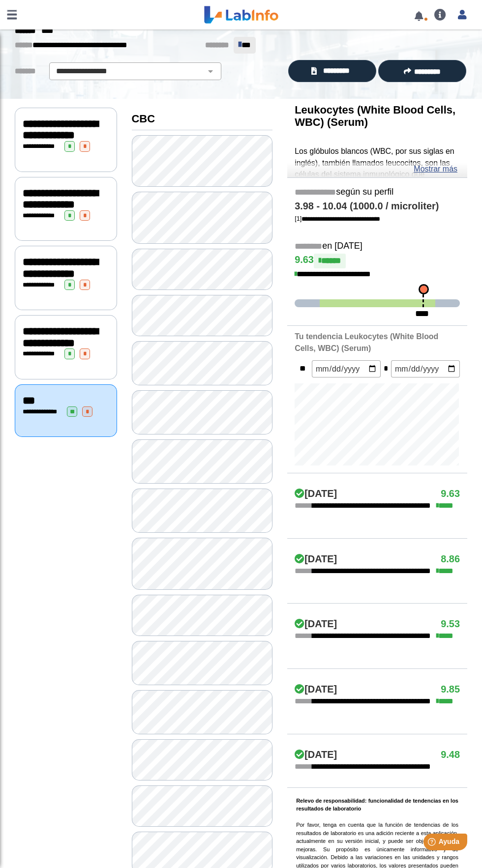 Image resolution: width=482 pixels, height=868 pixels. What do you see at coordinates (450, 624) in the screenshot?
I see `h4: 9.53` at bounding box center [450, 624].